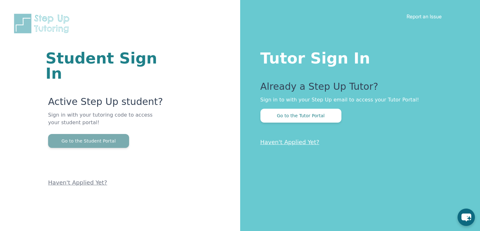 The height and width of the screenshot is (231, 480). What do you see at coordinates (357, 57) in the screenshot?
I see `h1: Tutor Sign In` at bounding box center [357, 57].